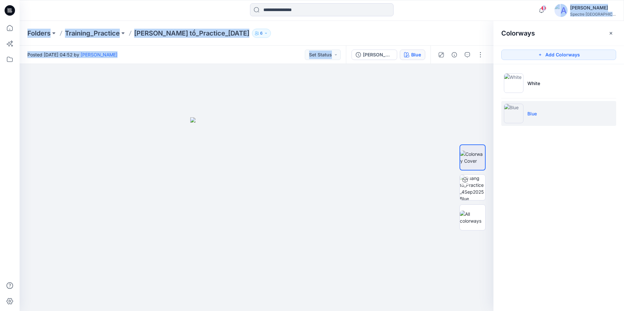 The image size is (624, 311). What do you see at coordinates (256, 214) in the screenshot?
I see `img: eyJhbGciOiJIUzI1NiIsImtpZCI6IjAiLCJzbHQiOiJzZXMiLCJ0eXAiOiJKV1QifQ.eyJkYXRhIjp7InR5cGUiOiJzdG9yYW...` at bounding box center [256, 214].